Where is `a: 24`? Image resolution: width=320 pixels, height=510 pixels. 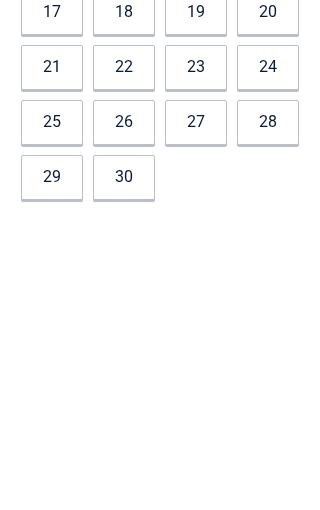 a: 24 is located at coordinates (268, 67).